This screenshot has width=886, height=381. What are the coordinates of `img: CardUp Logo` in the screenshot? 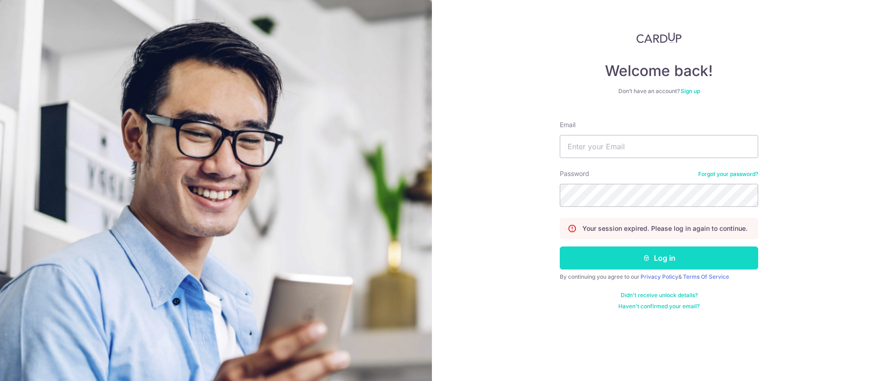 It's located at (659, 38).